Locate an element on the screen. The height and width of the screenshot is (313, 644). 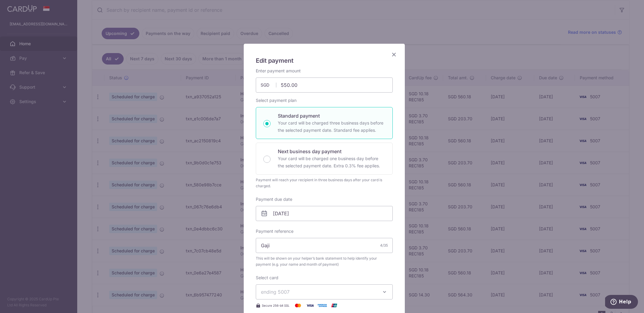
span: Secure 256-bit SSL is located at coordinates (275, 306).